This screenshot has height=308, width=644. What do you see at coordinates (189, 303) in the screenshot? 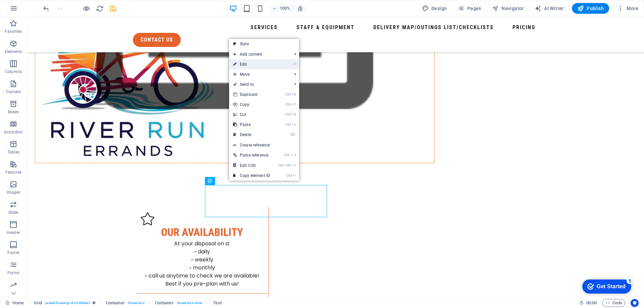
I see `span: . boxes-box-inner` at bounding box center [189, 303].